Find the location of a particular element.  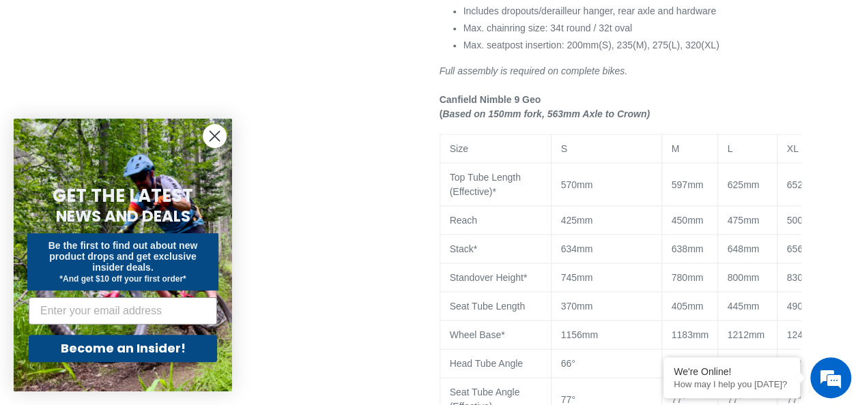

span: We're online! is located at coordinates (134, 187).